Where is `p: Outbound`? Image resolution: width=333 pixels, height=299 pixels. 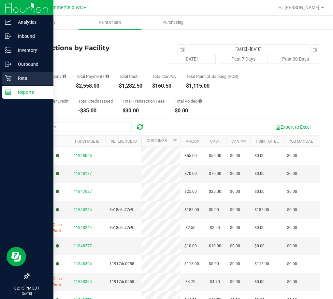
p: Outbound is located at coordinates (31, 64).